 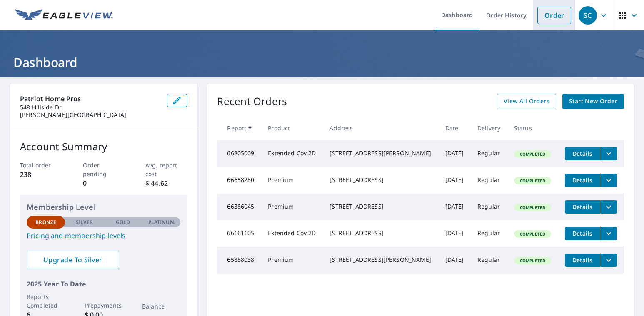 I want to click on button: detailsBtn-65888038, so click(x=582, y=260).